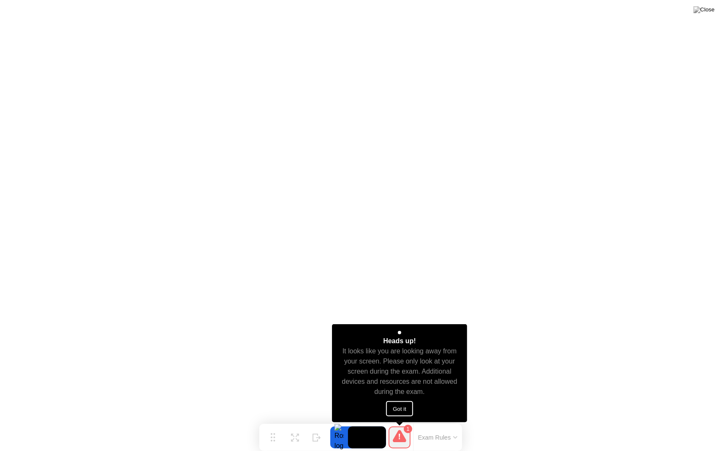 Image resolution: width=721 pixels, height=451 pixels. What do you see at coordinates (399, 341) in the screenshot?
I see `div: Heads up!` at bounding box center [399, 341].